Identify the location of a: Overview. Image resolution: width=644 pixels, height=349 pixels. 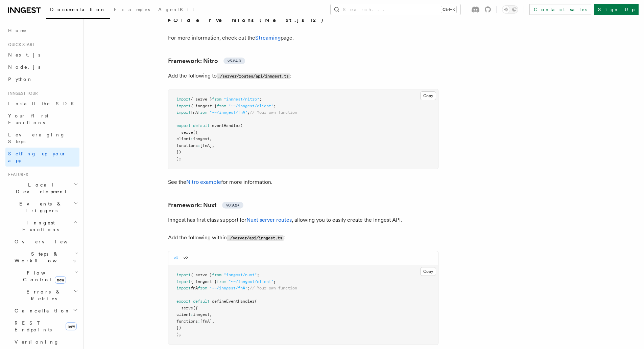
(46, 241).